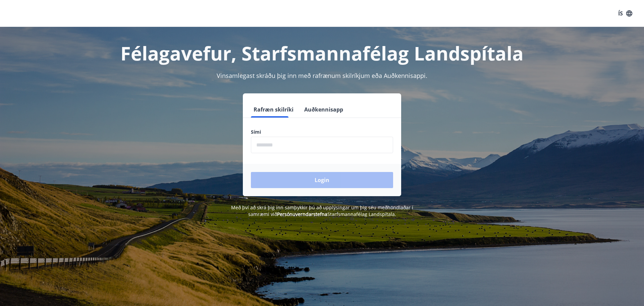 This screenshot has height=306, width=644. Describe the element at coordinates (302, 214) in the screenshot. I see `a: Persónuverndarstefna` at that location.